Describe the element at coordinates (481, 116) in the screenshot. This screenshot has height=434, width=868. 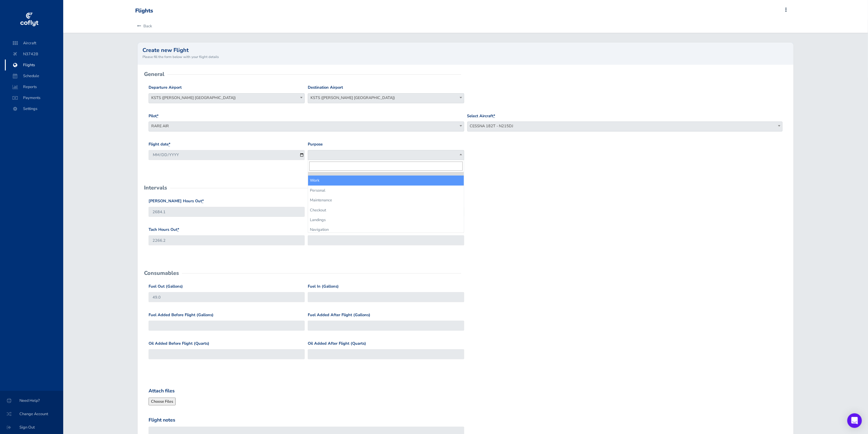
I see `label: Select Aircraft` at that location.